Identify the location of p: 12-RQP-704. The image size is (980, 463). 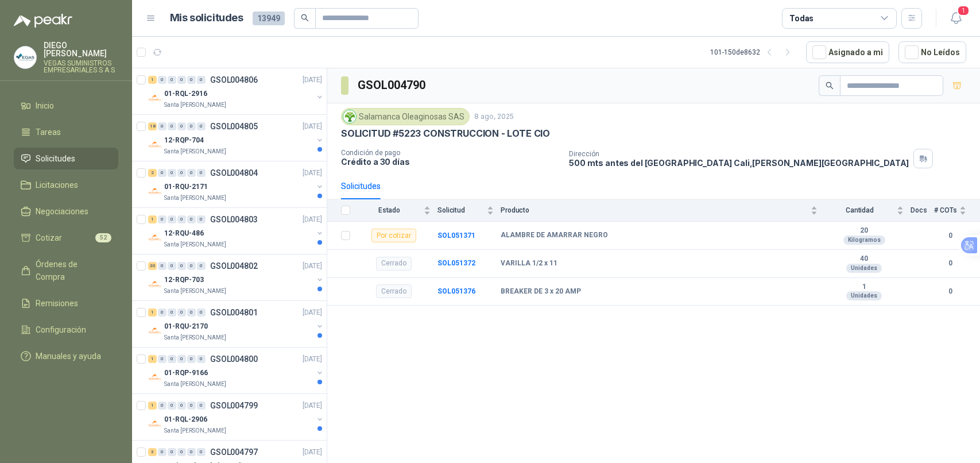
(184, 140).